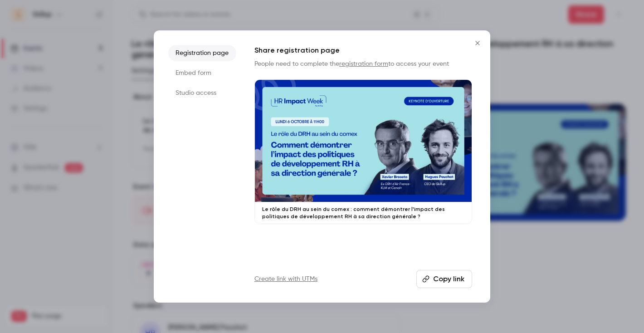 The image size is (644, 333). Describe the element at coordinates (364, 213) in the screenshot. I see `p: Le rôle du DRH au sein du comex : comment démontrer l'impact des politiques de développement RH à...` at that location.